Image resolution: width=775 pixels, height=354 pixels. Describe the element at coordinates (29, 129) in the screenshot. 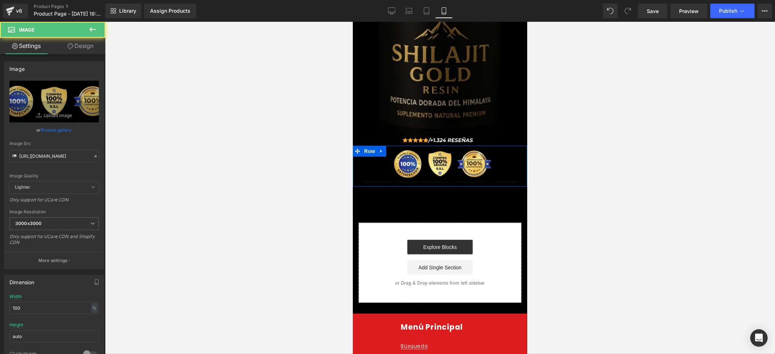

I see `a: Expand / Collapse` at that location.